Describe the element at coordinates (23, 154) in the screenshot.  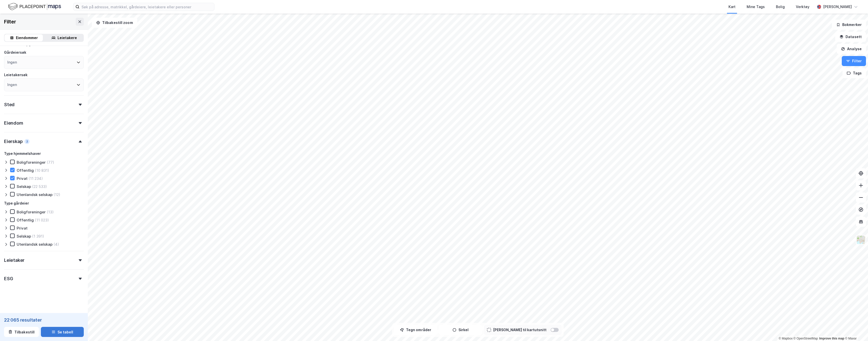
I see `div: Type hjemmelshaver` at that location.